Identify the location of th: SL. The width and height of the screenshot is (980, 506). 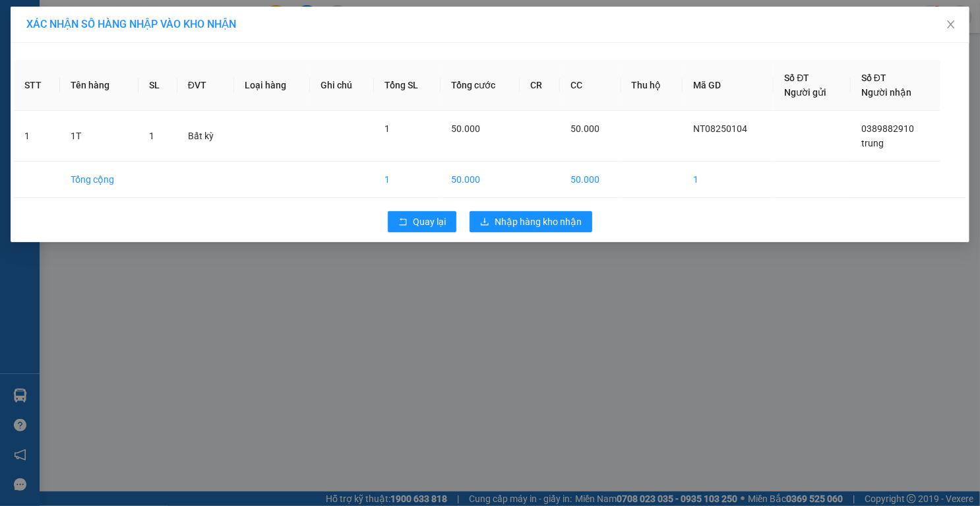
(158, 85).